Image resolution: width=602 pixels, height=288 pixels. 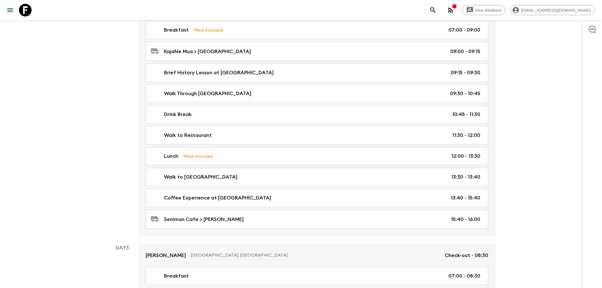 What do you see at coordinates (465, 52) in the screenshot?
I see `p: 09:00 - 09:15` at bounding box center [465, 52].